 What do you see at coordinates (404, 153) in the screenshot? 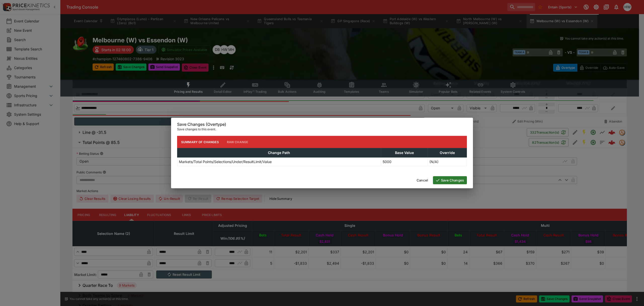
I see `th: Base Value` at bounding box center [404, 153].